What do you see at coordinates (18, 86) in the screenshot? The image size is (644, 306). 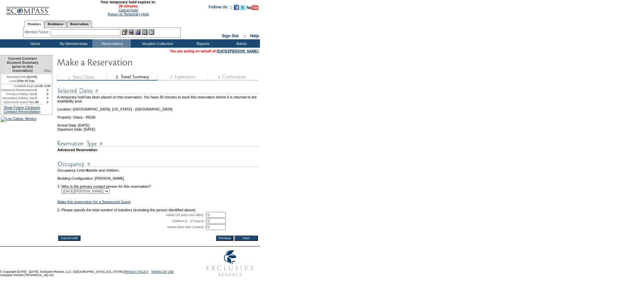 I see `td: Available Days:` at bounding box center [18, 86].